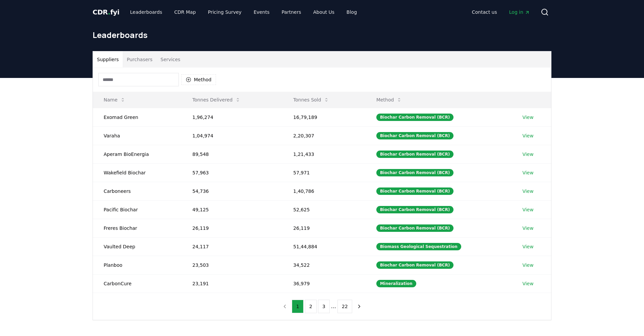 The image size is (644, 336). Describe the element at coordinates (345, 307) in the screenshot. I see `button: 22` at that location.